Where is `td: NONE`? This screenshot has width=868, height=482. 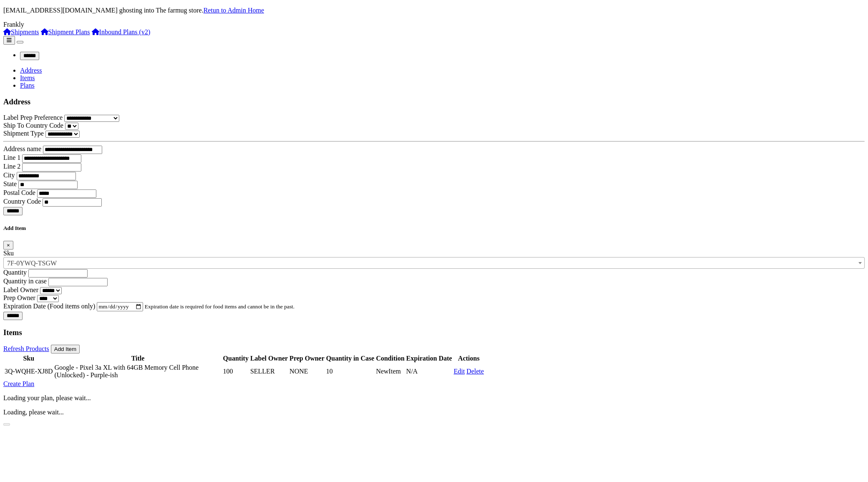 td: NONE is located at coordinates (307, 371).